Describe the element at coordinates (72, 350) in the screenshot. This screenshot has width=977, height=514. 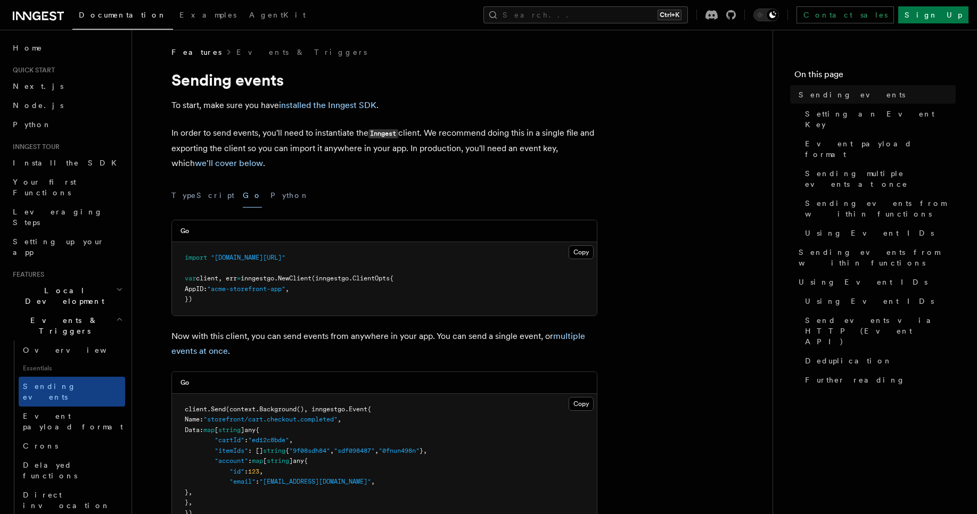
I see `a: Overview` at that location.